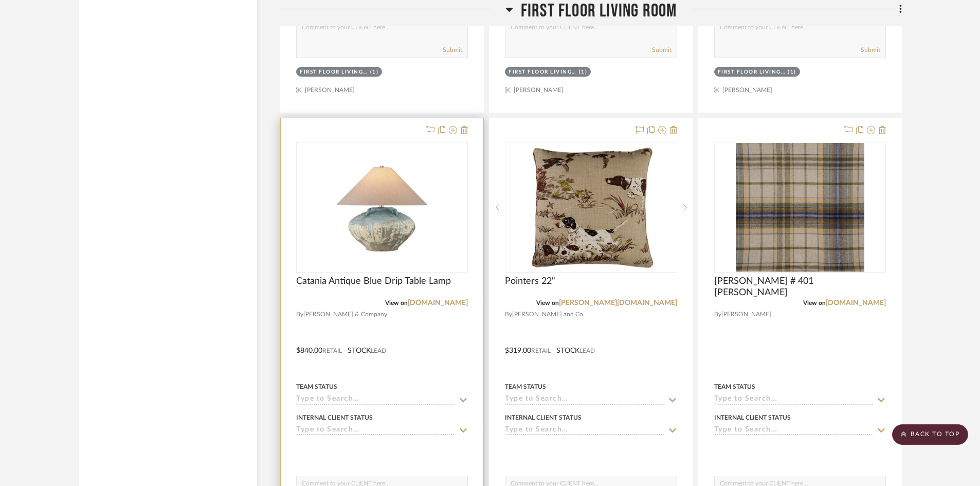  I want to click on scroll-to-top-button: BACK TO TOP, so click(930, 434).